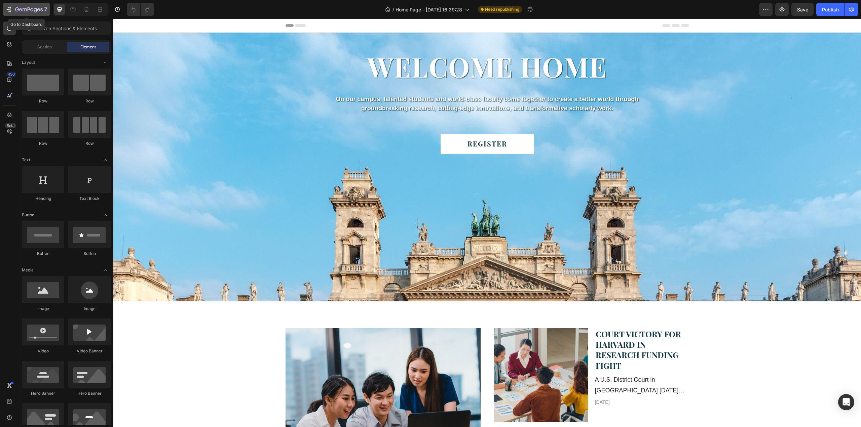 The height and width of the screenshot is (427, 861). Describe the element at coordinates (11, 74) in the screenshot. I see `div: 450` at that location.